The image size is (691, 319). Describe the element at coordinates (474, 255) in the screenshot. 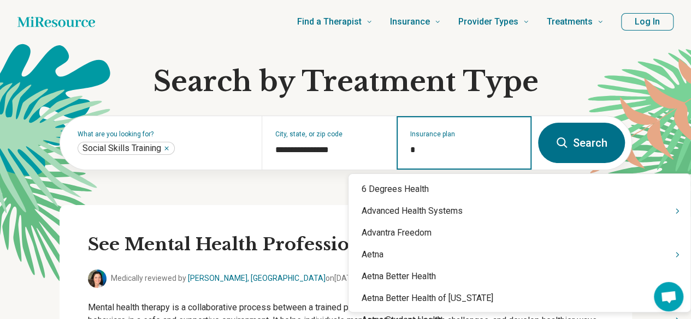

I see `div: Aetna Student Health` at that location.